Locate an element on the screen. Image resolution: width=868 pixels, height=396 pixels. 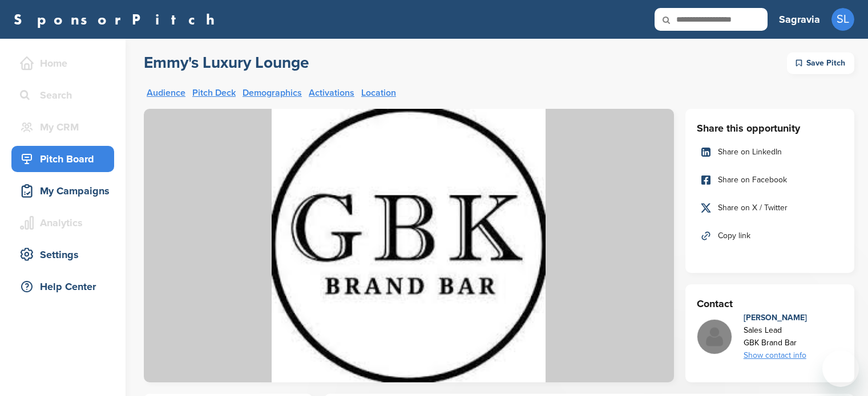
a: Pitch Deck is located at coordinates (214, 93).